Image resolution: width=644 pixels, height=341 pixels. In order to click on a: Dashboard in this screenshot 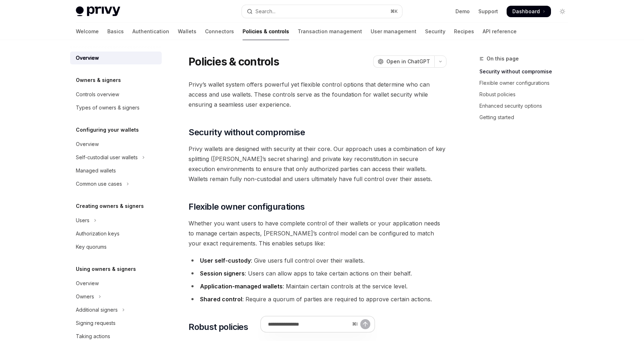, I will do `click(529, 12)`.